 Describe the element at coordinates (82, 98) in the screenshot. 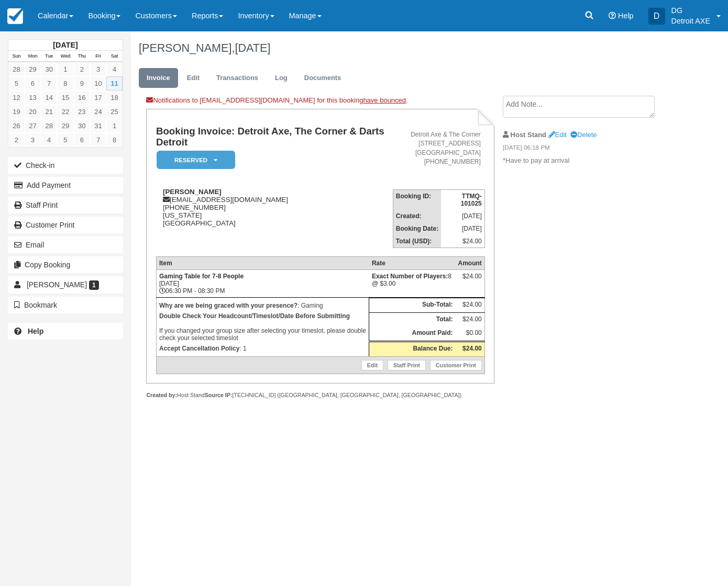

I see `a: 16` at that location.